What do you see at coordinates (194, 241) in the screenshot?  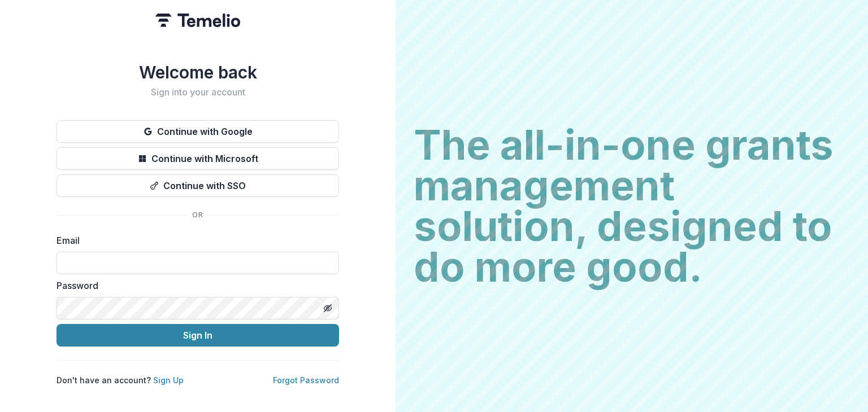 I see `label: Email` at bounding box center [194, 241].